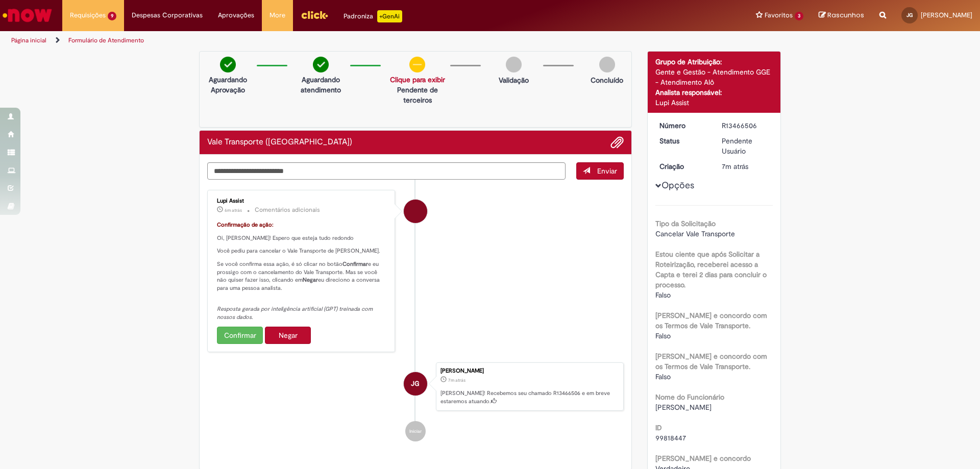 This screenshot has height=469, width=980. What do you see at coordinates (112, 15) in the screenshot?
I see `span: 9` at bounding box center [112, 15].